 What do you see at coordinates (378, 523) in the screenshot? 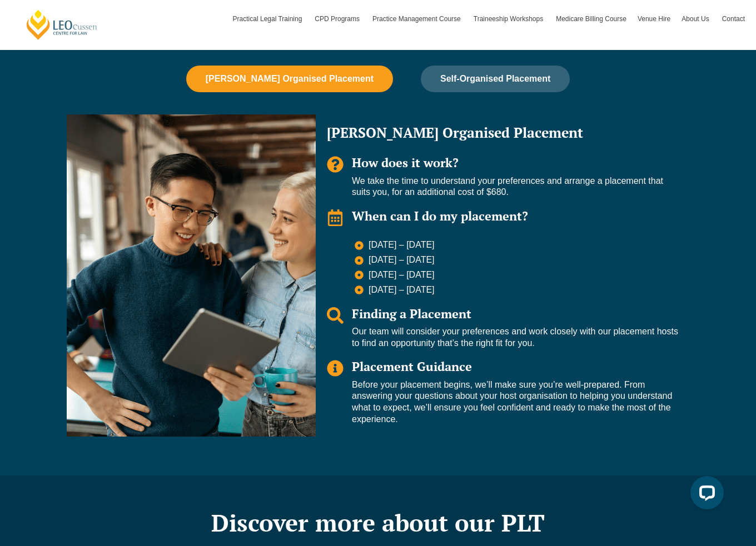
I see `h2: Discover more about our PLT` at bounding box center [378, 523].